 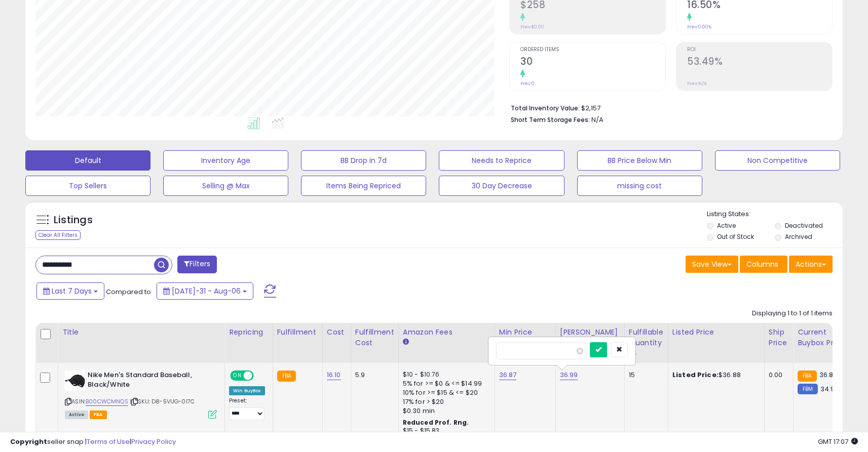 I want to click on button: Items Being Repriced, so click(x=363, y=186).